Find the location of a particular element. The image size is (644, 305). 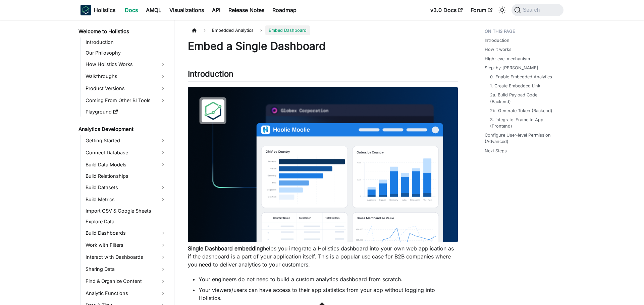

a: Connect Database is located at coordinates (126, 153).